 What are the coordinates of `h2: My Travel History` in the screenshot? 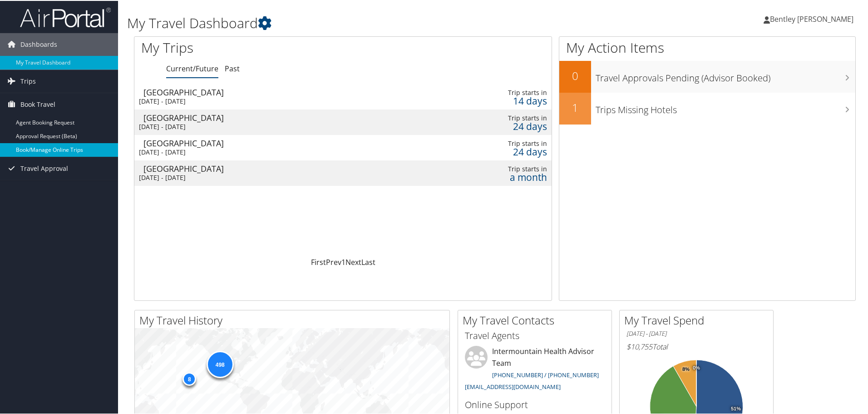 It's located at (294, 320).